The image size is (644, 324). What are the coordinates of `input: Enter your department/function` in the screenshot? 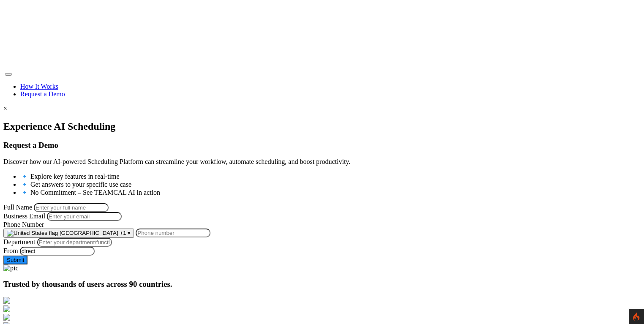 It's located at (75, 242).